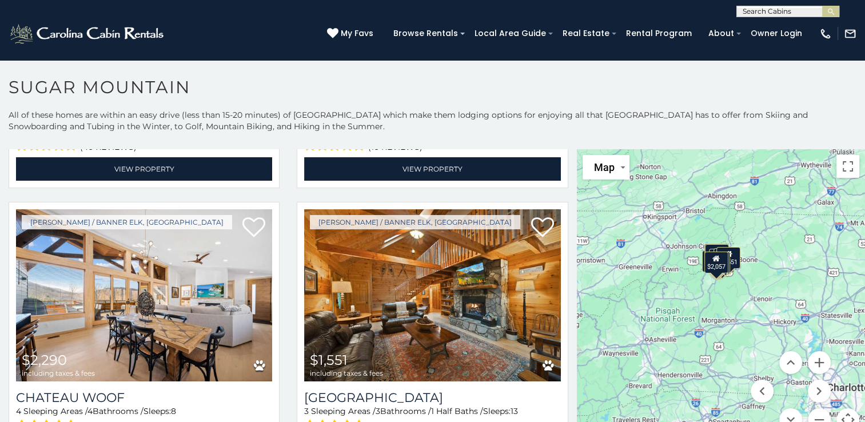 The width and height of the screenshot is (865, 422). I want to click on a: About, so click(721, 33).